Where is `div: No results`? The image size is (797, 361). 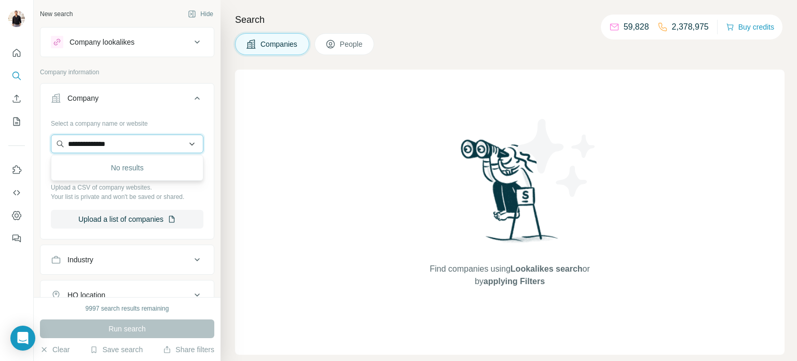 div: No results is located at coordinates (127, 168).